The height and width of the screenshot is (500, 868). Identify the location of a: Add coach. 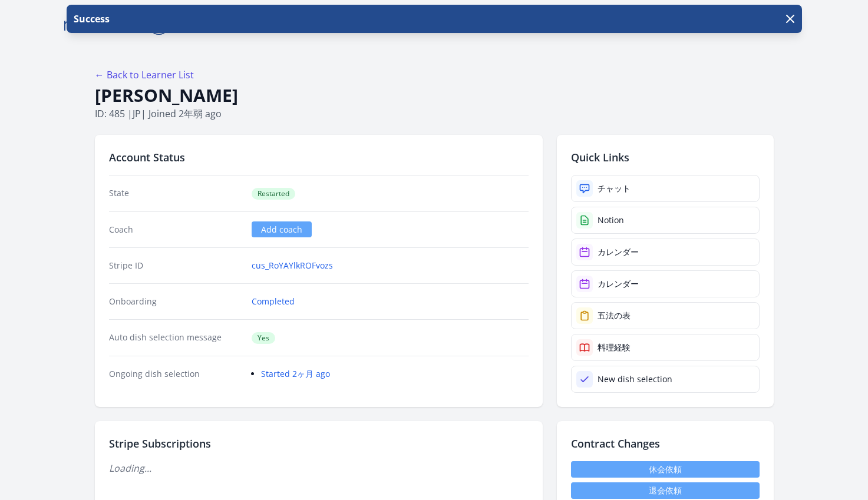
(282, 229).